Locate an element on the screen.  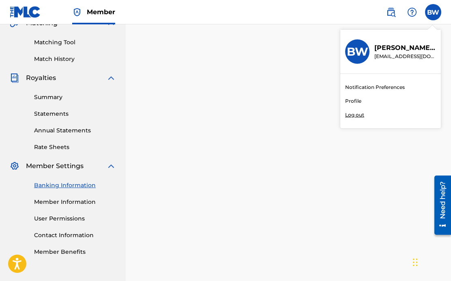
a: Match History is located at coordinates (75, 59).